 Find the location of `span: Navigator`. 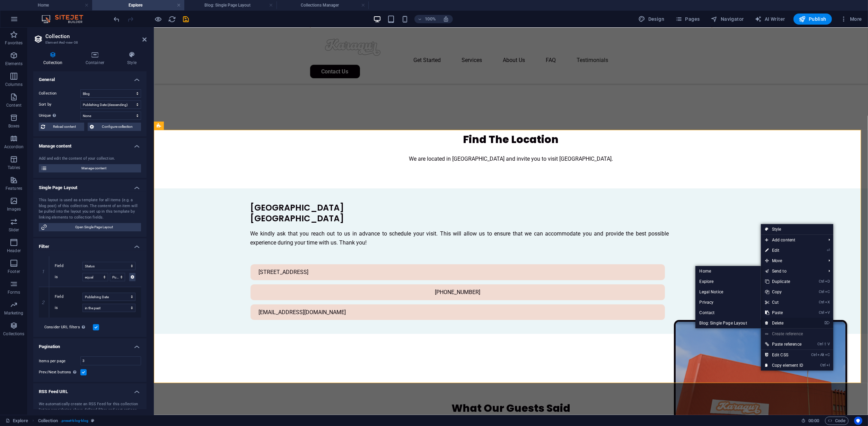

span: Navigator is located at coordinates (727, 19).